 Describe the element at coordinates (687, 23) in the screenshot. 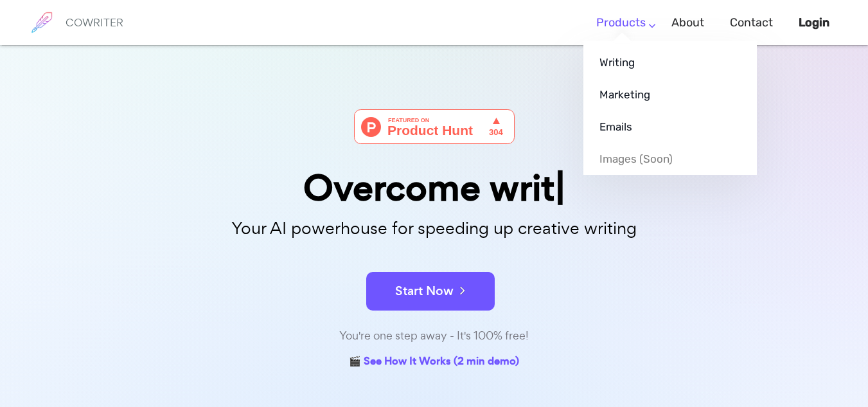

I see `a: About` at that location.